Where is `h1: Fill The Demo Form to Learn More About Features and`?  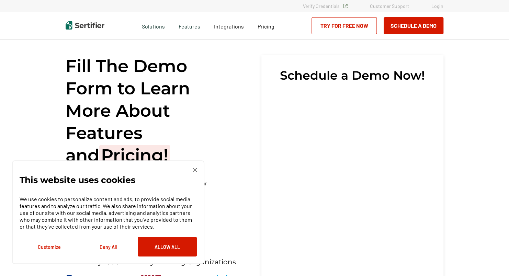 h1: Fill The Demo Form to Learn More About Features and is located at coordinates (138, 111).